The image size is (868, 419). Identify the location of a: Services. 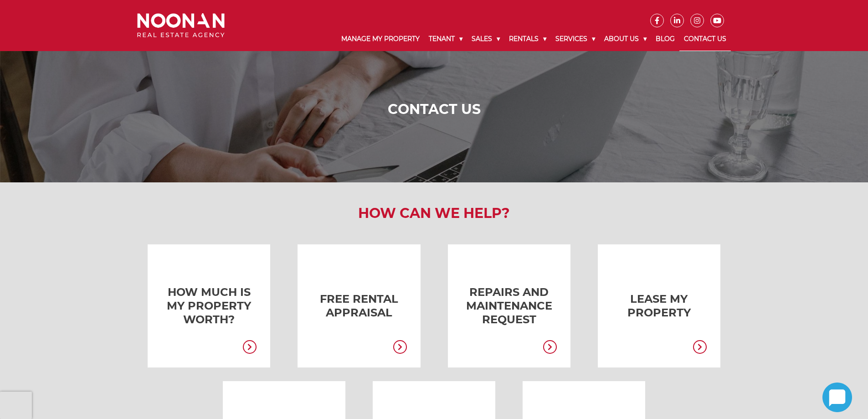
(575, 39).